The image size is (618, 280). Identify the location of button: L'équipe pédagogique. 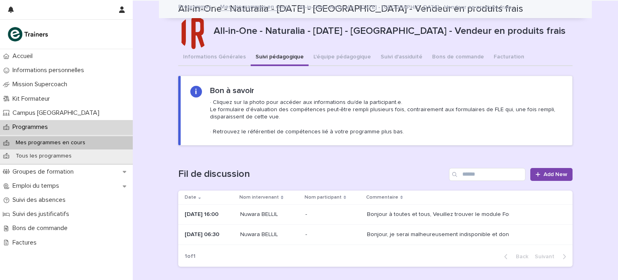
(342, 58).